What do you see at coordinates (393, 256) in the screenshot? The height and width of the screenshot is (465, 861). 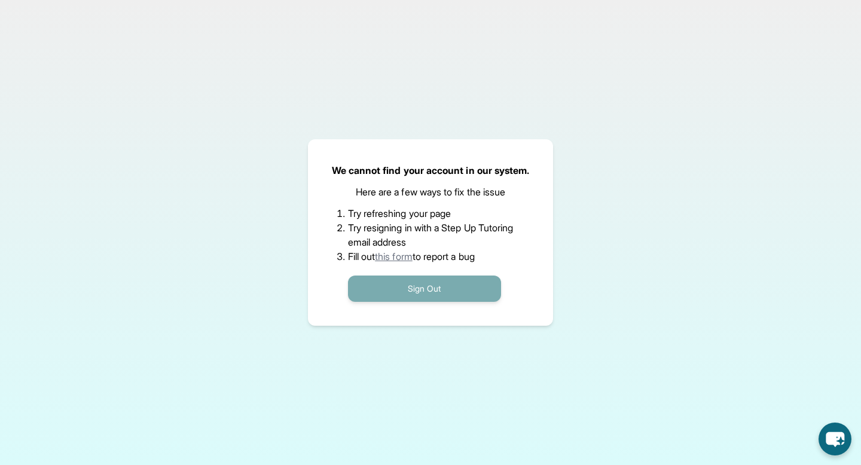 I see `a: this form` at bounding box center [393, 256].